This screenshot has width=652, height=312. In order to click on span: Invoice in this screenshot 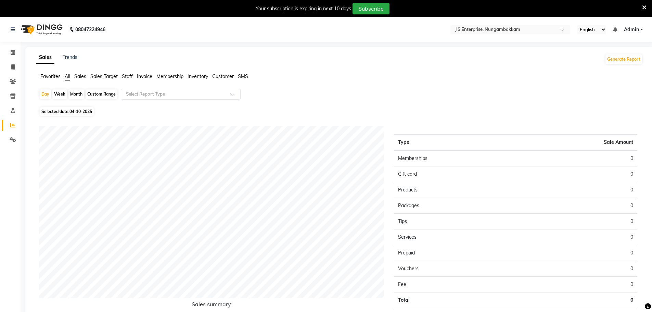, I will do `click(144, 76)`.